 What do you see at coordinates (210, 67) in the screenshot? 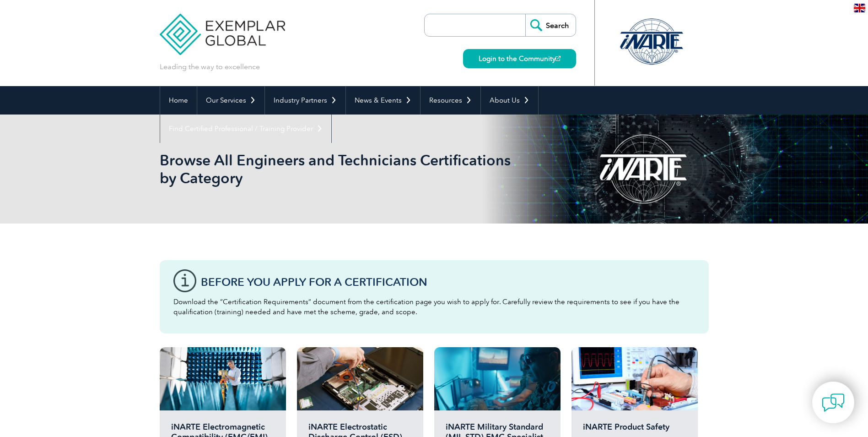
I see `p: Leading the way to excellence` at bounding box center [210, 67].